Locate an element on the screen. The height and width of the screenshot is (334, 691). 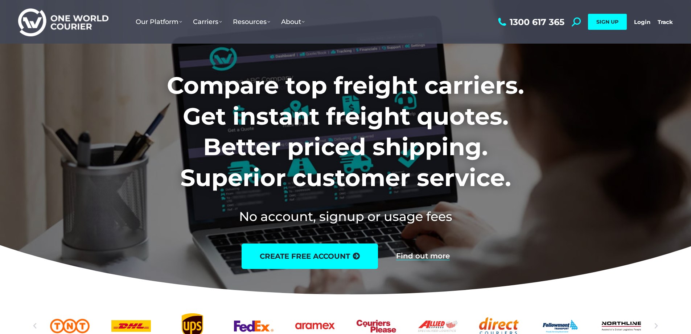
a: 1300 617 365 is located at coordinates (531, 22).